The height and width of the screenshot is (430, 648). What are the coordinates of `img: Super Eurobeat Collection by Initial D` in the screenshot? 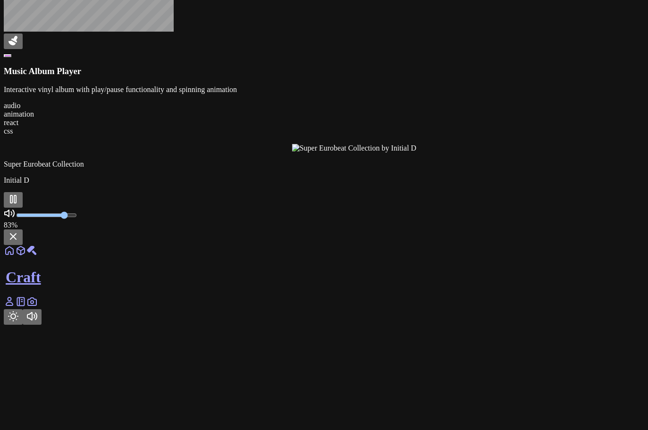 It's located at (354, 148).